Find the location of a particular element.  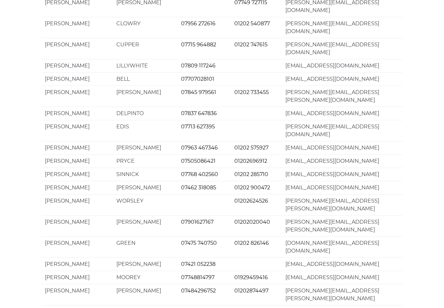

a: 07956 272616 is located at coordinates (198, 23).